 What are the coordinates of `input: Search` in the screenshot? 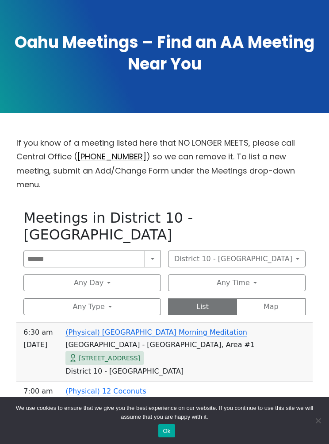 It's located at (84, 259).